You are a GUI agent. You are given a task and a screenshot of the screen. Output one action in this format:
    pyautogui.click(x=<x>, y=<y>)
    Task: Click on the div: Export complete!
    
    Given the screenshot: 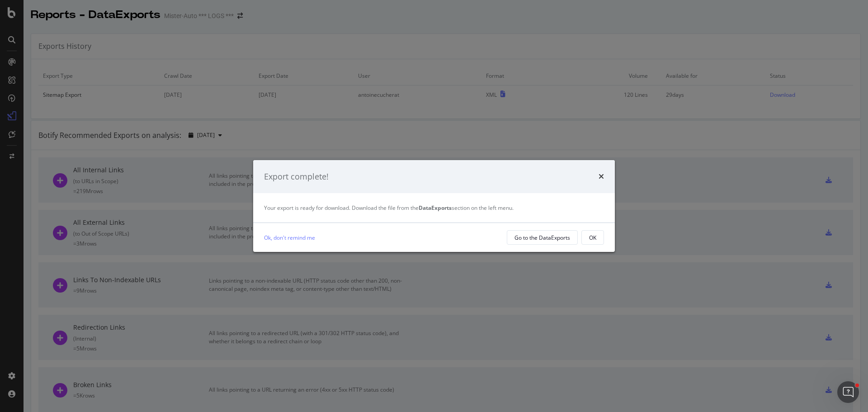 What is the action you would take?
    pyautogui.click(x=296, y=177)
    